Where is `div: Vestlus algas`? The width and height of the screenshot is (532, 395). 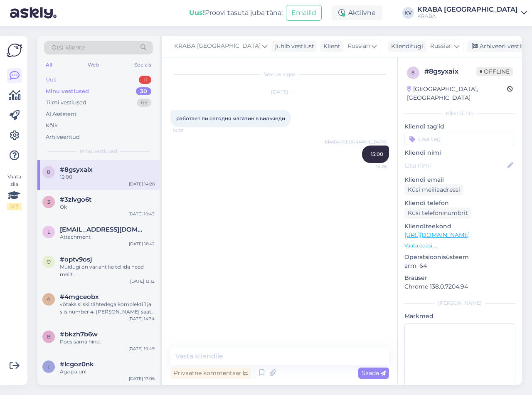 div: Vestlus algas is located at coordinates (280, 75).